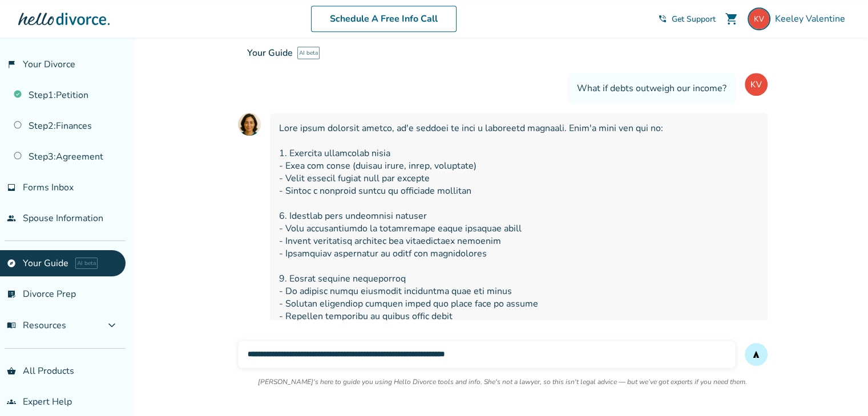 This screenshot has height=416, width=868. Describe the element at coordinates (759, 19) in the screenshot. I see `img: Keeley Valentine` at that location.